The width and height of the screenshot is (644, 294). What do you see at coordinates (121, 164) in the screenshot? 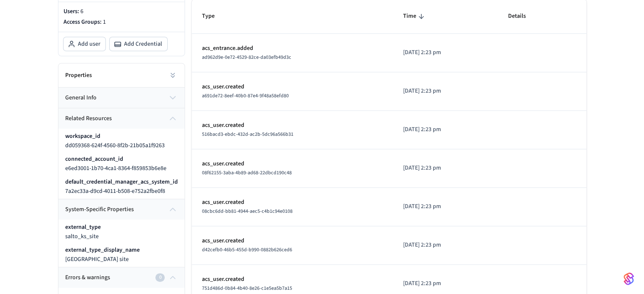
I see `div: related resources` at bounding box center [121, 164].